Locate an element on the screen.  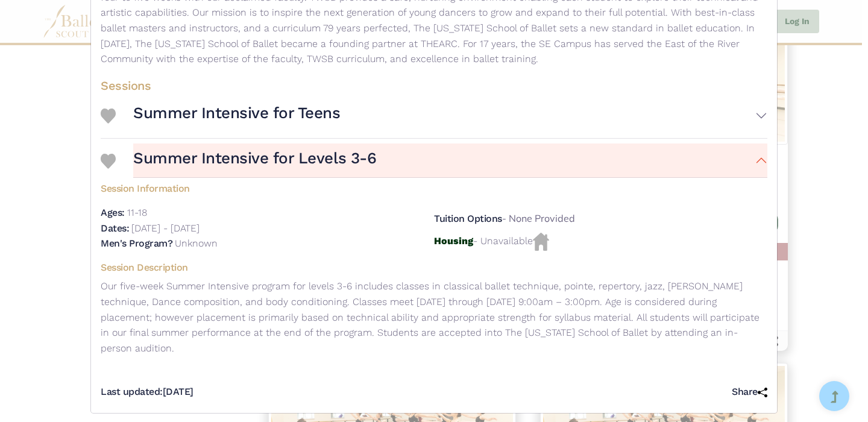
h3: Summer Intensive for Teens is located at coordinates (237, 113).